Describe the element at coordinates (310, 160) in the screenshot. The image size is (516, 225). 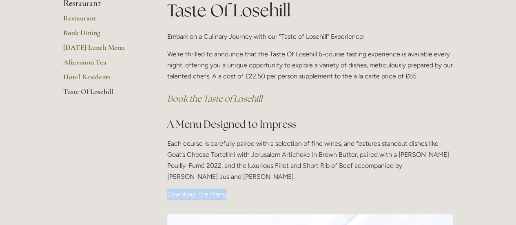
I see `p: Each course is carefully paired with a selection of fine wines, and features standout dishes like...` at that location.